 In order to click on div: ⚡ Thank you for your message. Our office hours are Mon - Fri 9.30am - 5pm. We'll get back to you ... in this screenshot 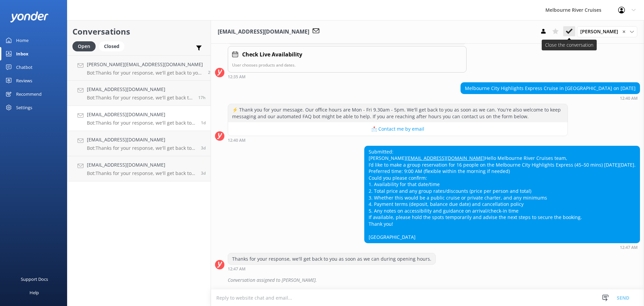, I will do `click(398, 113)`.